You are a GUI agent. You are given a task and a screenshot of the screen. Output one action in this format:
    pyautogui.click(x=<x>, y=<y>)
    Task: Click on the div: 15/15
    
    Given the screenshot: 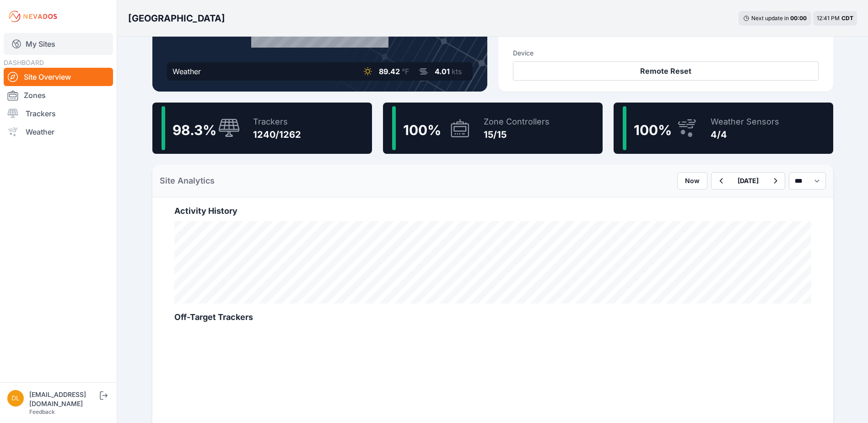 What is the action you would take?
    pyautogui.click(x=516, y=134)
    